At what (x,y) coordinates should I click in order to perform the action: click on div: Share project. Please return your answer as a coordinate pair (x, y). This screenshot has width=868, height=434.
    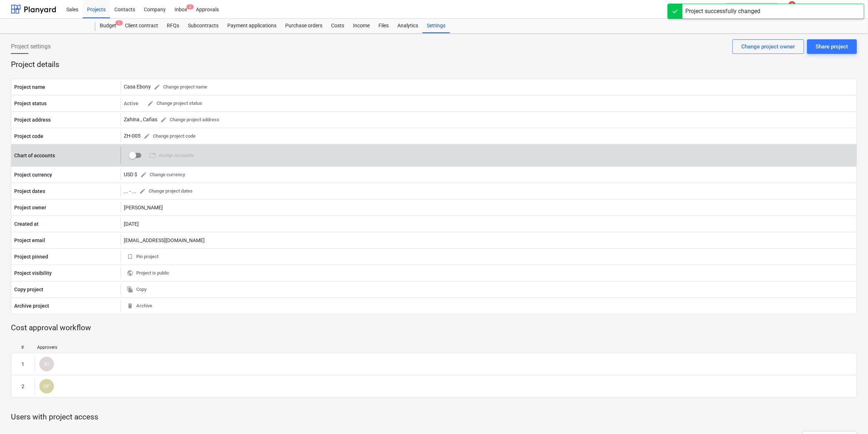
    Looking at the image, I should click on (832, 47).